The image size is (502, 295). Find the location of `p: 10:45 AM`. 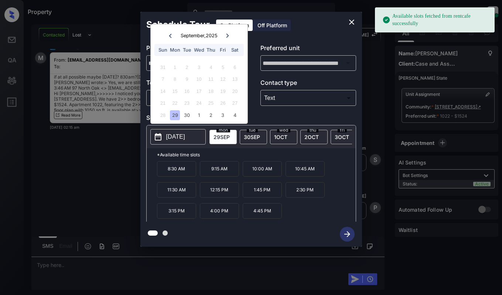

p: 10:45 AM is located at coordinates (305, 169).